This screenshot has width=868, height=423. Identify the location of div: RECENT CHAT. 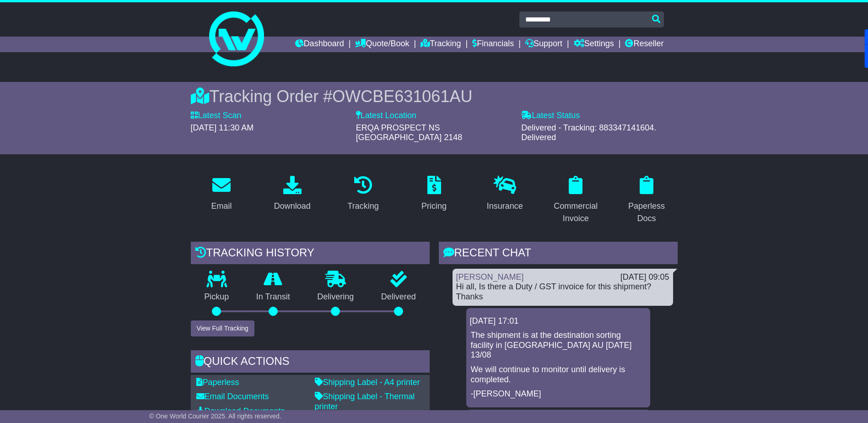
(558, 254).